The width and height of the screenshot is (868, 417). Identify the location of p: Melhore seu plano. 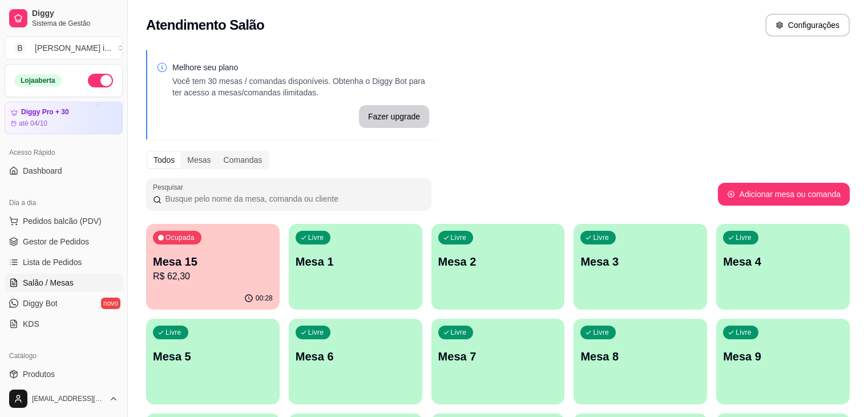
(300, 68).